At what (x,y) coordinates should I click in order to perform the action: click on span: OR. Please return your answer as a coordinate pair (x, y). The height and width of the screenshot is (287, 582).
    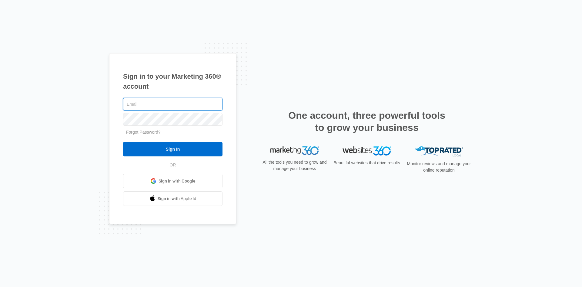
    Looking at the image, I should click on (173, 165).